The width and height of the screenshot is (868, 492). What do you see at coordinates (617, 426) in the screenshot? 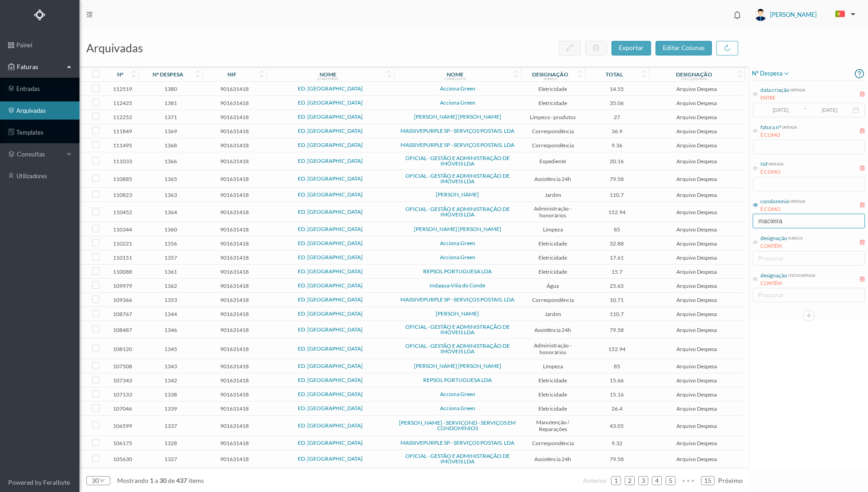
I see `span: 43.05` at bounding box center [617, 426].